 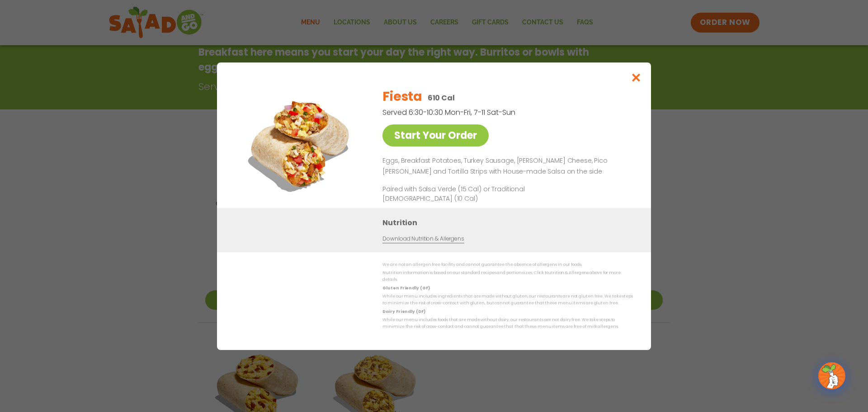 I want to click on button: Close modal, so click(x=636, y=77).